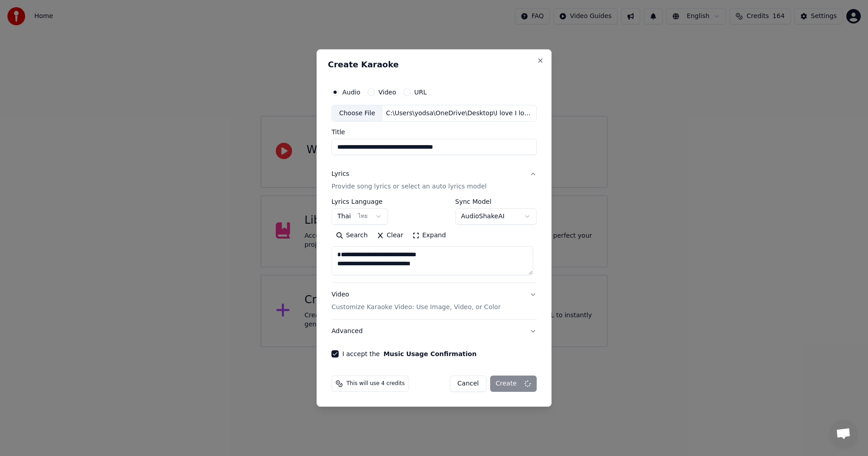 The image size is (868, 456). Describe the element at coordinates (434, 331) in the screenshot. I see `button: Advanced` at that location.